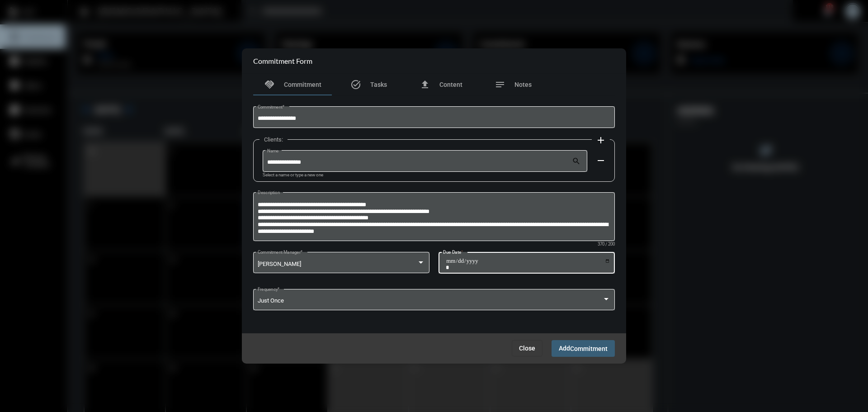  What do you see at coordinates (500, 85) in the screenshot?
I see `mat-icon: notes` at bounding box center [500, 85].